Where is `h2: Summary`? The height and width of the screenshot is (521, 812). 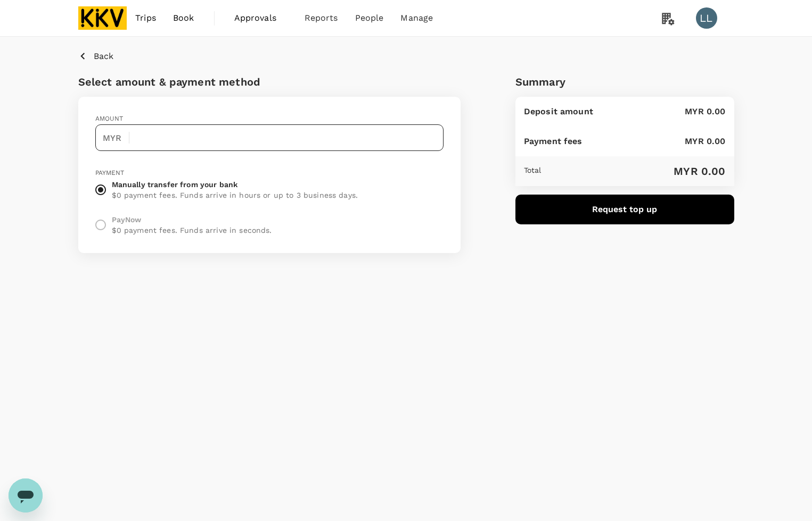 h2: Summary is located at coordinates (625, 82).